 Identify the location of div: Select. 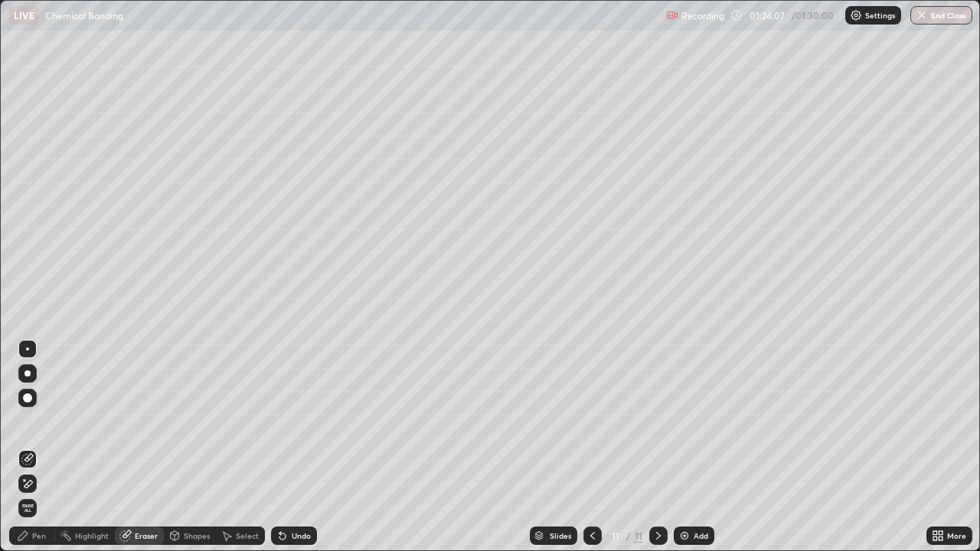
(248, 536).